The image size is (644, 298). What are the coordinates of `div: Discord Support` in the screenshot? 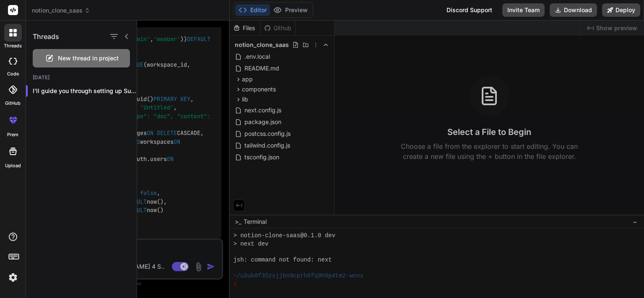 It's located at (469, 10).